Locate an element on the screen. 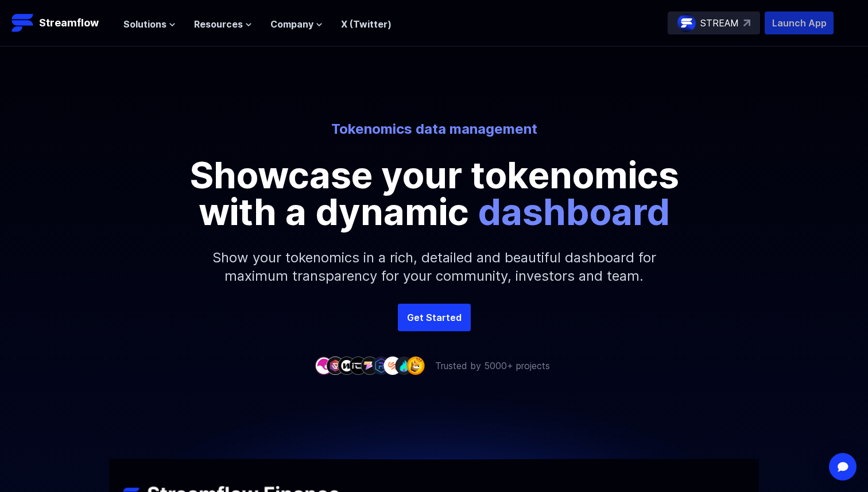 The height and width of the screenshot is (492, 868). img: company-3 is located at coordinates (347, 365).